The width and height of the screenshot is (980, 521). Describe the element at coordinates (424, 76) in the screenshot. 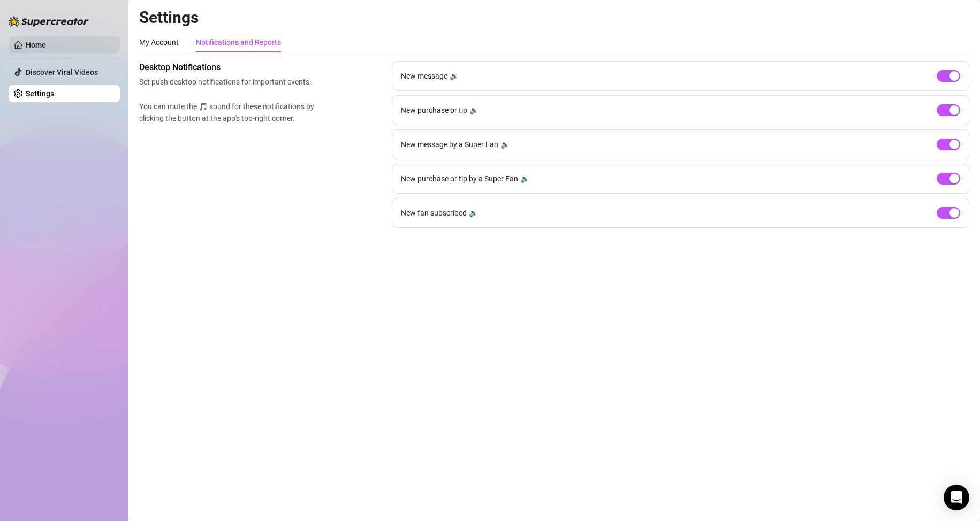

I see `span: New message` at that location.